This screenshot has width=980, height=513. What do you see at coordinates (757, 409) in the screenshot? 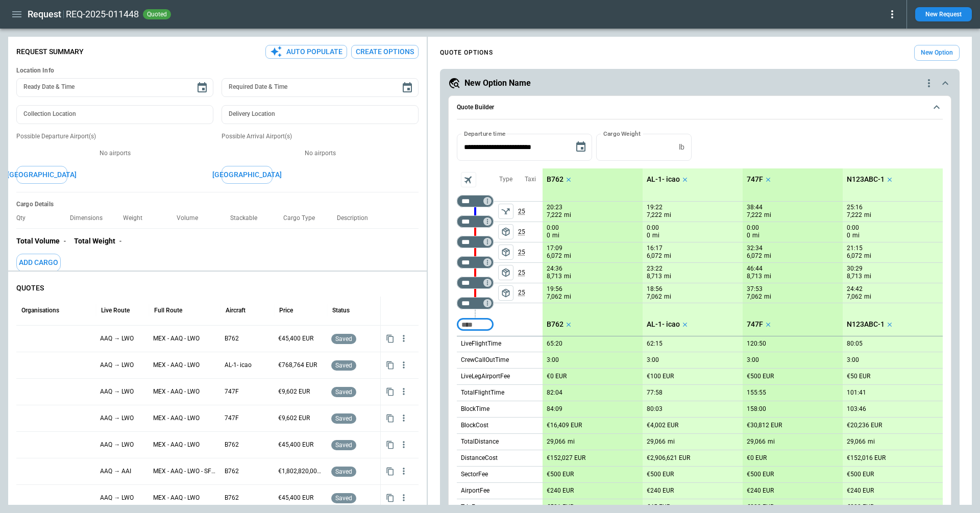
I see `p: 158:00` at bounding box center [757, 409].